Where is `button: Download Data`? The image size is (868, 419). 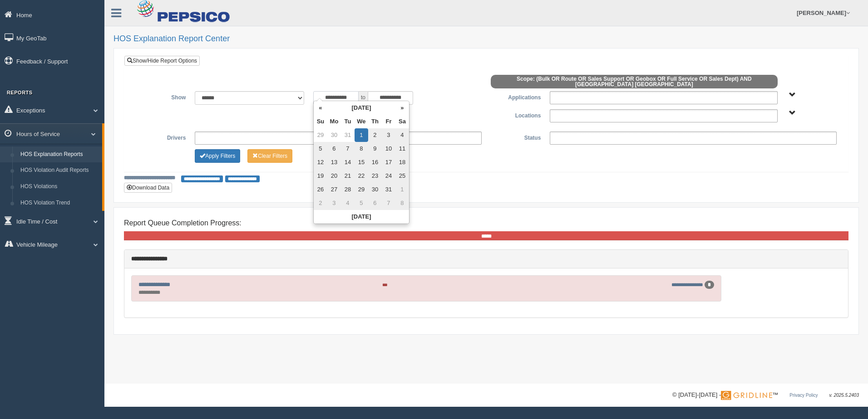 button: Download Data is located at coordinates (148, 188).